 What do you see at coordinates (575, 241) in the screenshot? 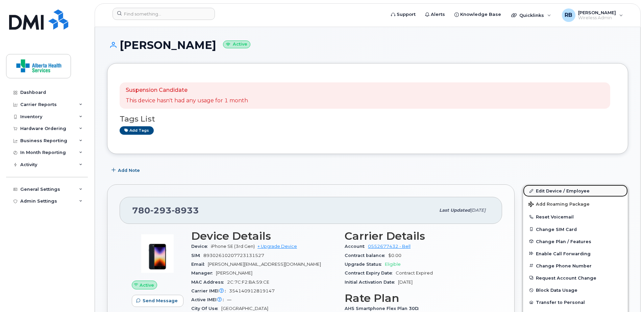
I see `button: Change Plan / Features` at bounding box center [575, 241].